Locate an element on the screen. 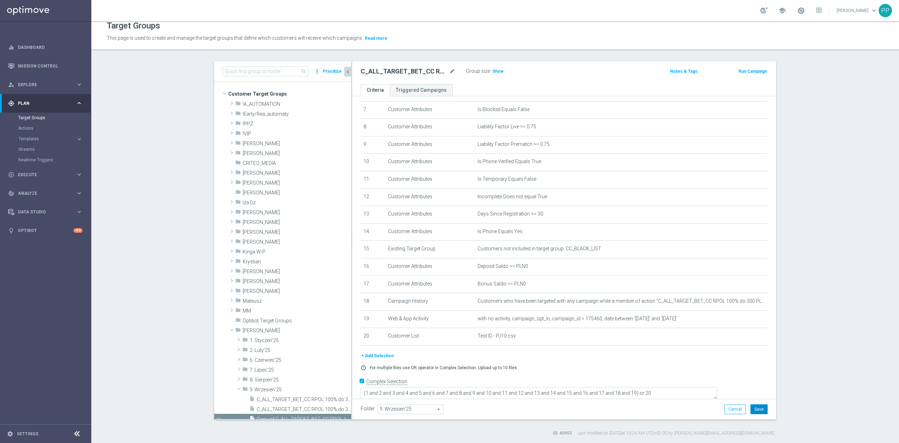 Image resolution: width=899 pixels, height=443 pixels. td: 17 is located at coordinates (373, 284).